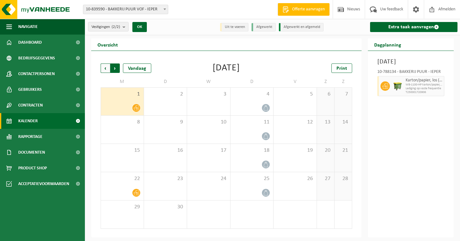 Image resolution: width=460 pixels, height=241 pixels. Describe the element at coordinates (122, 82) in the screenshot. I see `td: M` at that location.